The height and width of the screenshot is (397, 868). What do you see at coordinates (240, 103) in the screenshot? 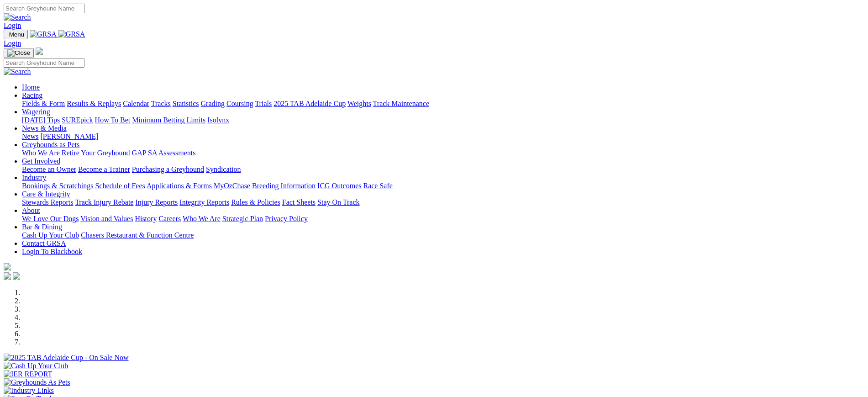
I see `a: Coursing` at bounding box center [240, 103].